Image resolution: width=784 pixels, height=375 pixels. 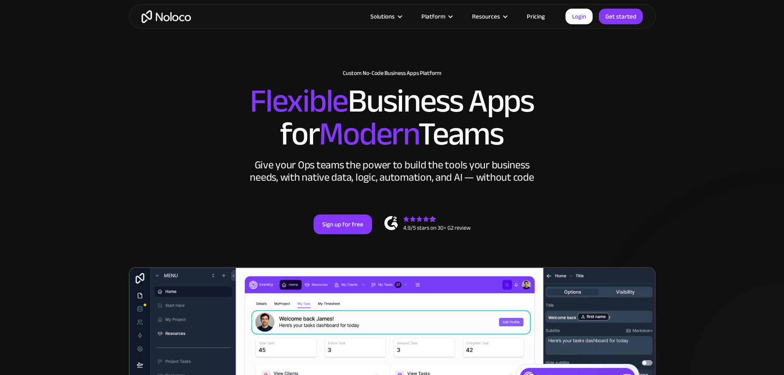 I want to click on a: Login, so click(x=579, y=16).